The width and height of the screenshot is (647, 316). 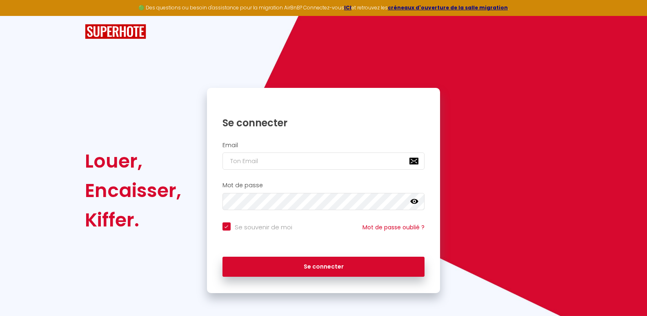 I want to click on h1: Se connecter, so click(x=324, y=122).